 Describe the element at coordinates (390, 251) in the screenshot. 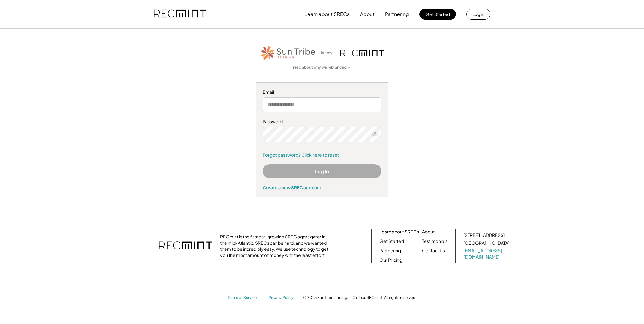

I see `a: Partnering` at that location.